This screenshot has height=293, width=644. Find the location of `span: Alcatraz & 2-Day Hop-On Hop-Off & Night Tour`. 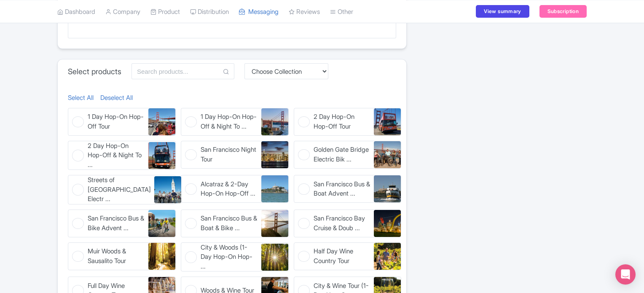

span: Alcatraz & 2-Day Hop-On Hop-Off & Night Tour is located at coordinates (229, 189).